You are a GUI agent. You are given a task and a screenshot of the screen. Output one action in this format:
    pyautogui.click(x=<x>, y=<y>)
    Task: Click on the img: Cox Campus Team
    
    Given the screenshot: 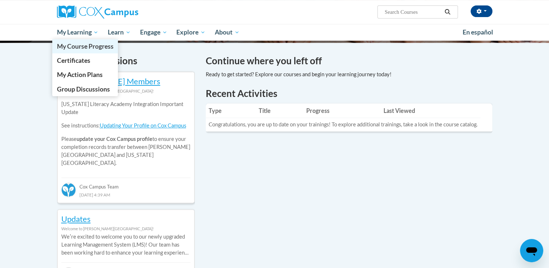 What is the action you would take?
    pyautogui.click(x=69, y=190)
    